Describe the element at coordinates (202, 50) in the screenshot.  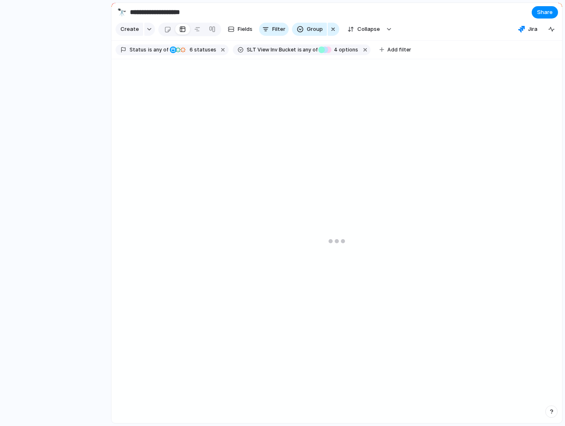
I see `span: statuses` at that location.